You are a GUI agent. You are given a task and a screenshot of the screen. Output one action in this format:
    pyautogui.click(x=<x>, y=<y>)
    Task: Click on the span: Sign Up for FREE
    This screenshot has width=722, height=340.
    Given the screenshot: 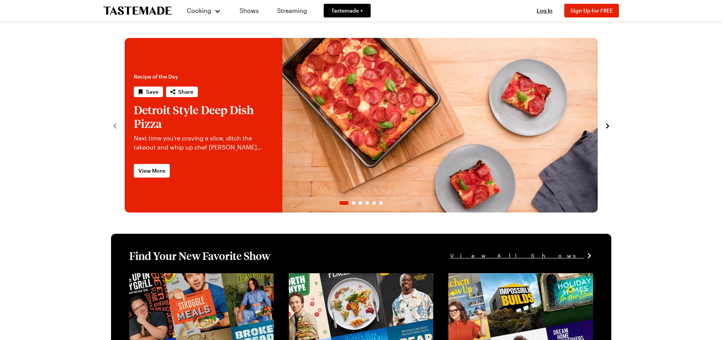 What is the action you would take?
    pyautogui.click(x=592, y=10)
    